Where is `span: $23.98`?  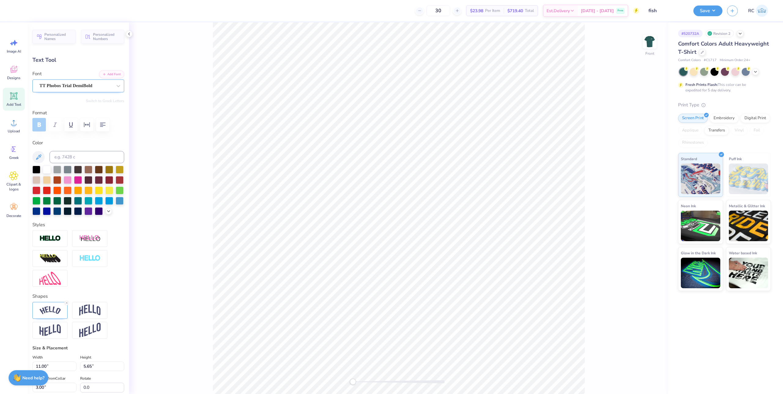
span: $23.98 is located at coordinates (477, 11).